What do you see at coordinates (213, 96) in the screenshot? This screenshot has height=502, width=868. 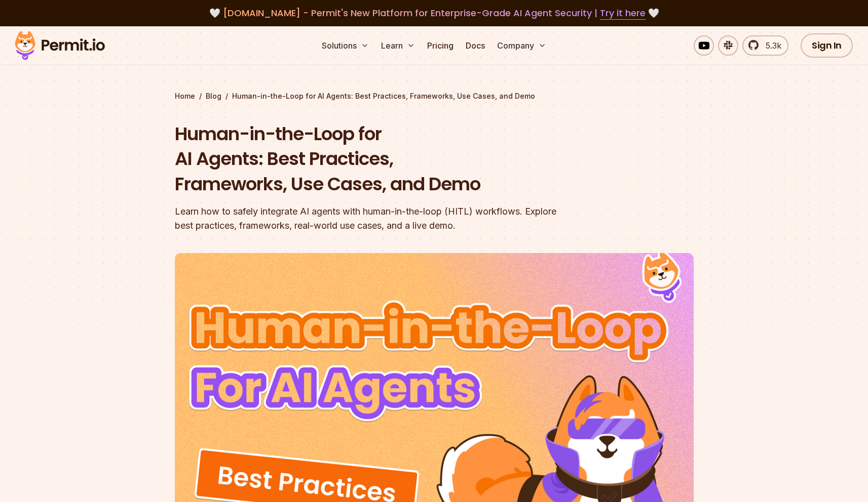 I see `a: Blog` at bounding box center [213, 96].